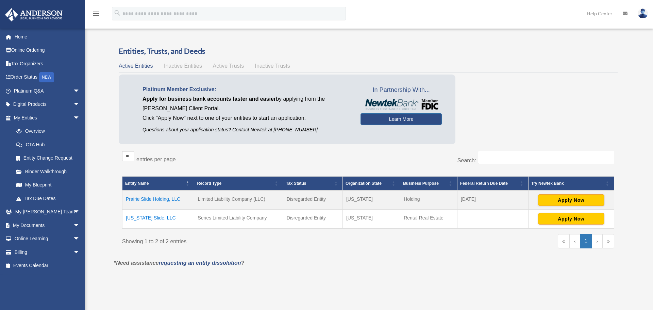 The width and height of the screenshot is (653, 310). Describe the element at coordinates (47, 266) in the screenshot. I see `a: Events Calendar` at that location.